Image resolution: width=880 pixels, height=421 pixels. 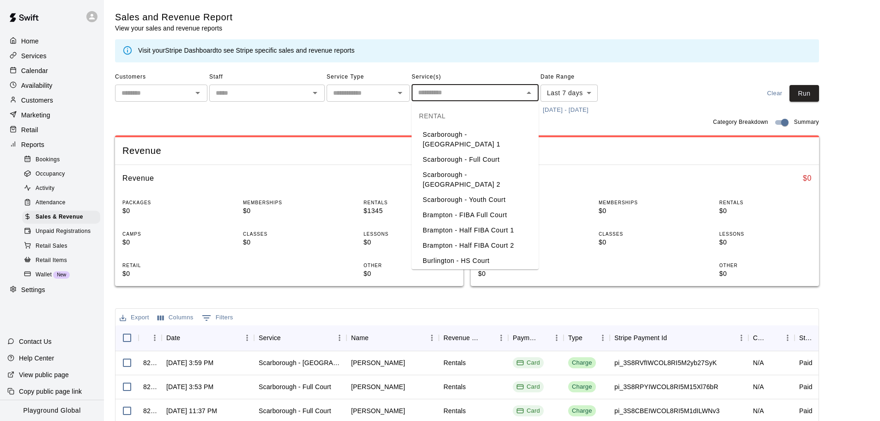 I want to click on span: Attendance, so click(x=50, y=203).